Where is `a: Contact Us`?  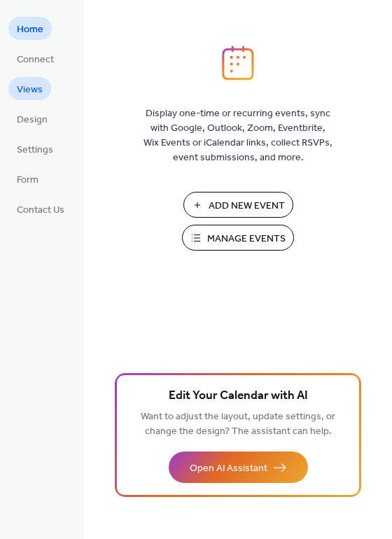 a: Contact Us is located at coordinates (40, 208).